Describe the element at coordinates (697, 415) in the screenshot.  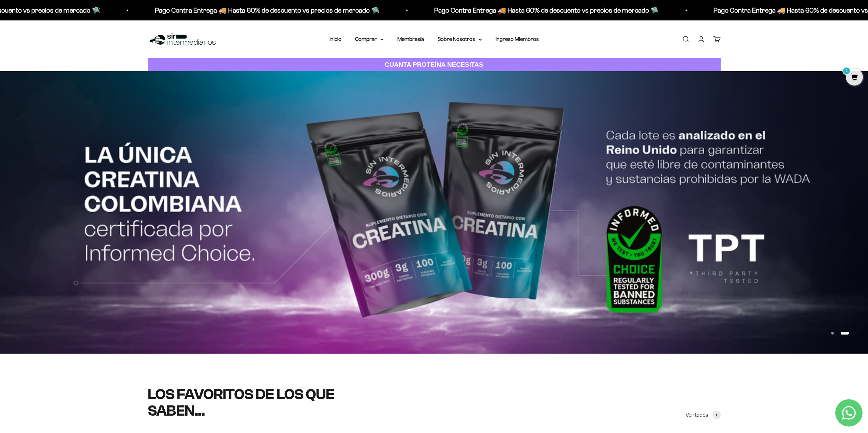
I see `span: Ver todos` at that location.